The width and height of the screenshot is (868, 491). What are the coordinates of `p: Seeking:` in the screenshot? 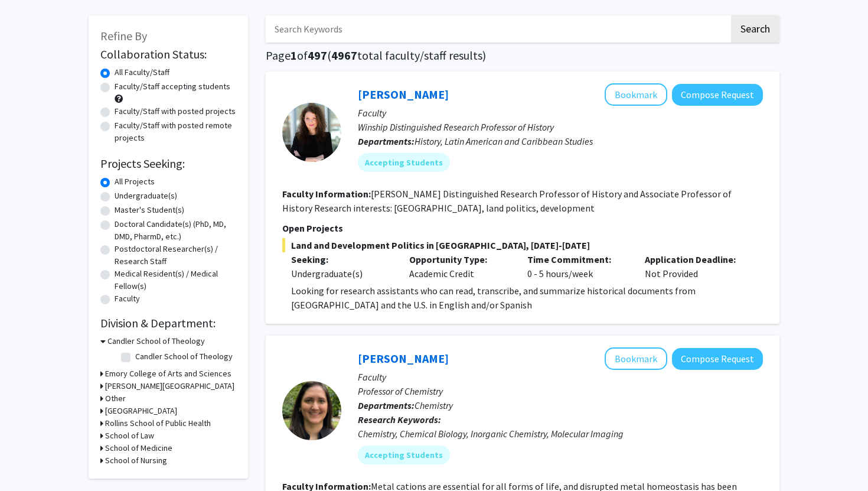 It's located at (341, 260).